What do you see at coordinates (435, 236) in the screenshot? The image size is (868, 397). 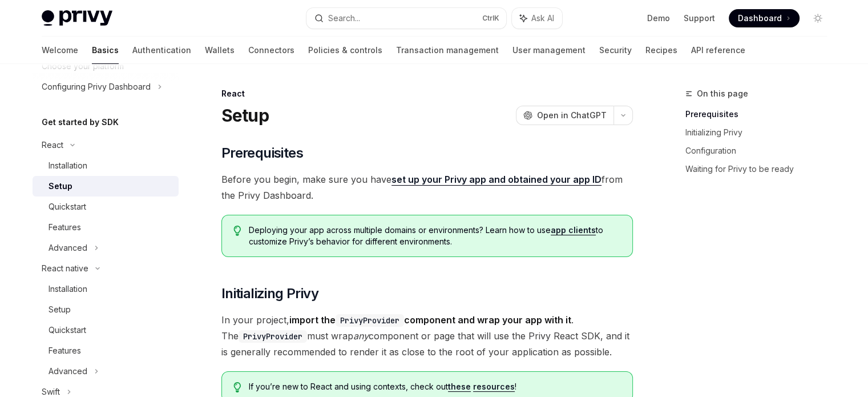 I see `span: Deploying your app across multiple domains or environments? Learn how to use to customize Privy’s...` at bounding box center [435, 236].